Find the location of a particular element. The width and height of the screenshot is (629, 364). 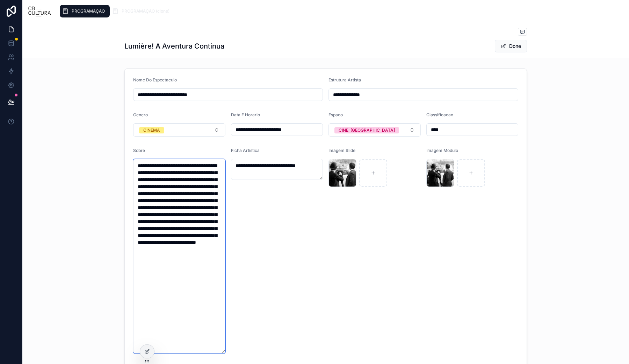

div: CINEMA is located at coordinates (151, 130).